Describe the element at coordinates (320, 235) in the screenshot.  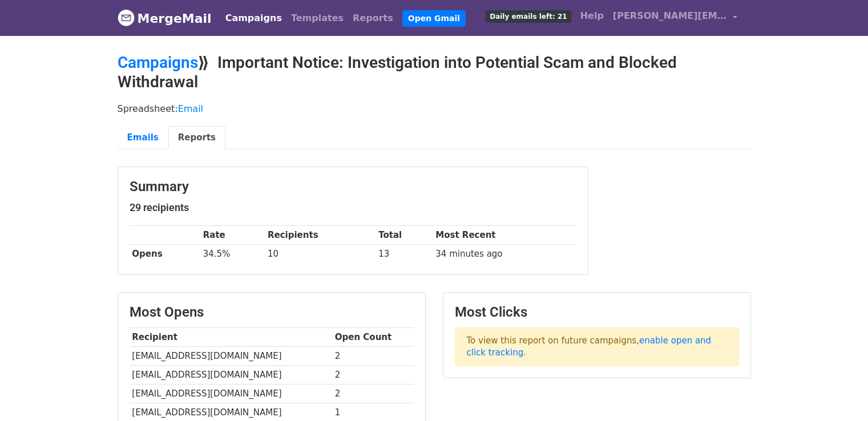
I see `th: Recipients` at that location.